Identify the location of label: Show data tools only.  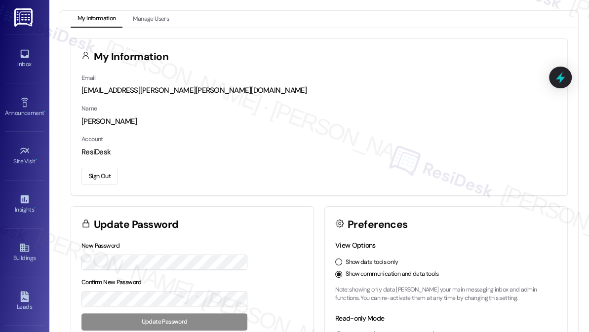
(372, 263).